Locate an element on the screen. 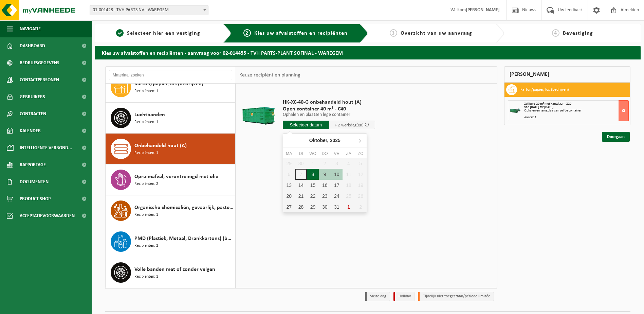  input: Materiaal zoeken is located at coordinates (171, 75).